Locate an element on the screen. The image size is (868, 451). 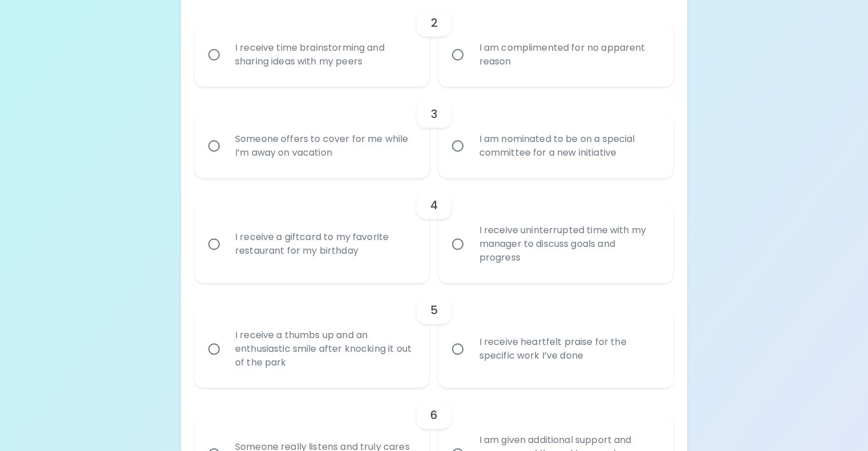
div: Someone offers to cover for me while I’m away on vacation is located at coordinates (325, 146).